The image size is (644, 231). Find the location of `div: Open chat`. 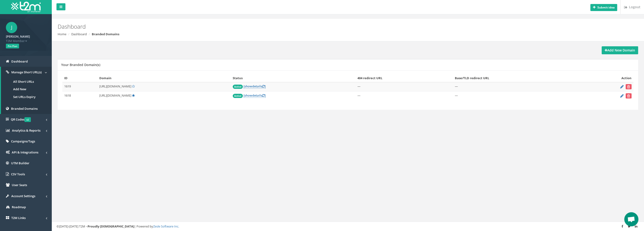

div: Open chat is located at coordinates (631, 219).